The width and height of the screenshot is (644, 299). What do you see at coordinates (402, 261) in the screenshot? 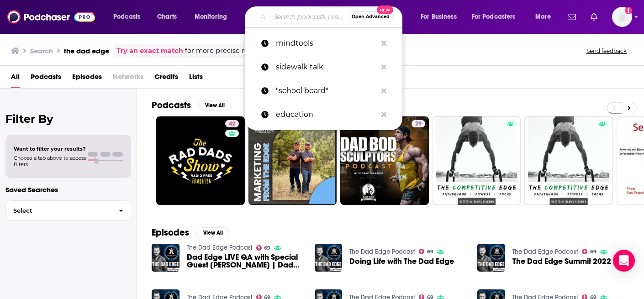
I see `span: Doing Life with The Dad Edge` at bounding box center [402, 261].